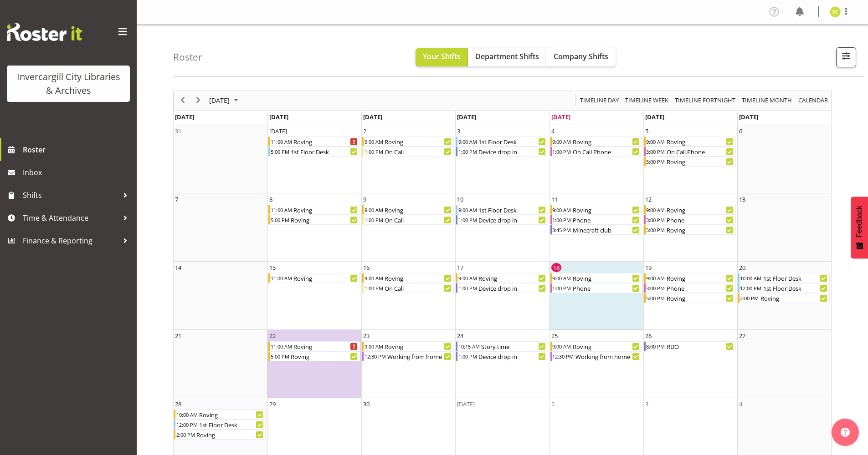  I want to click on div: Phone Begin From Friday, September 12, 2025 at 3:00:00 PM GMT+12:00 Ends At Friday, September 12,..., so click(690, 220).